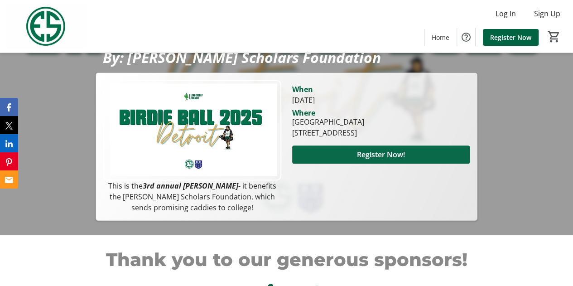 This screenshot has width=573, height=286. I want to click on button: Sign Up, so click(547, 14).